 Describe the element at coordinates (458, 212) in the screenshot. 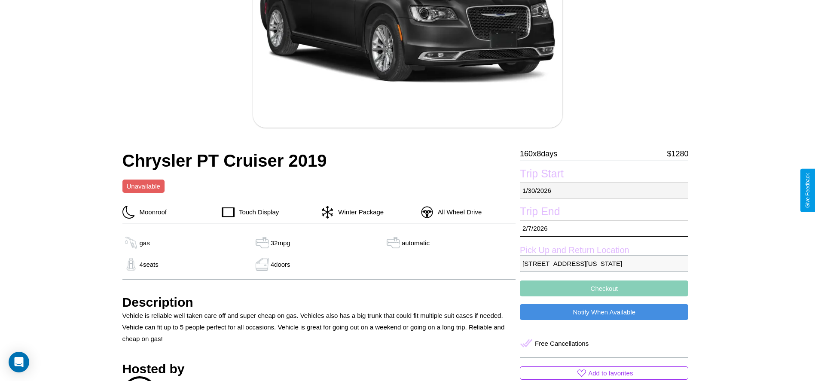

I see `p: All Wheel Drive` at that location.